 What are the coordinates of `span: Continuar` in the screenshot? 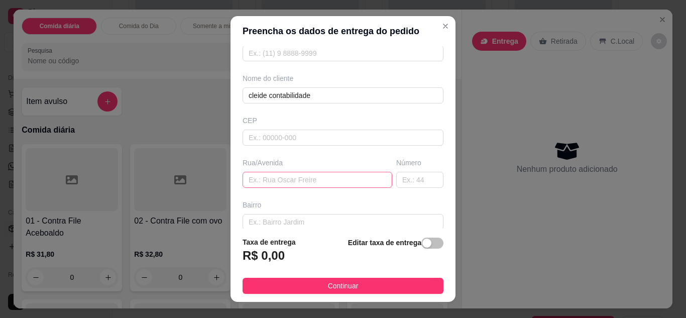 It's located at (343, 286).